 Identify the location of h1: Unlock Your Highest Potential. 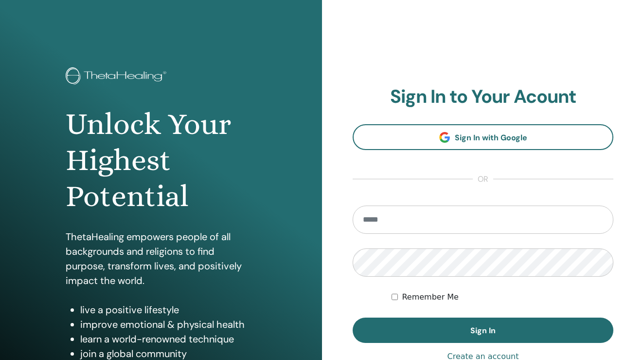
(161, 160).